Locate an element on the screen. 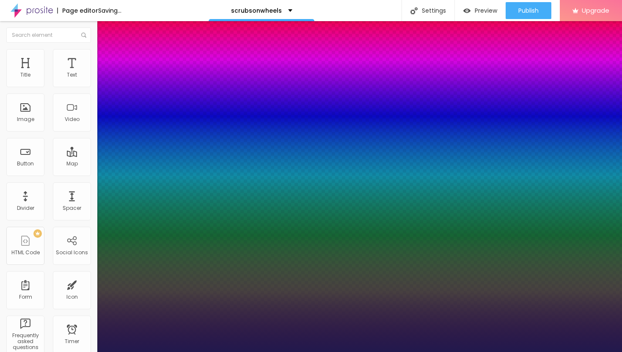 Image resolution: width=622 pixels, height=352 pixels. div: Text is located at coordinates (72, 75).